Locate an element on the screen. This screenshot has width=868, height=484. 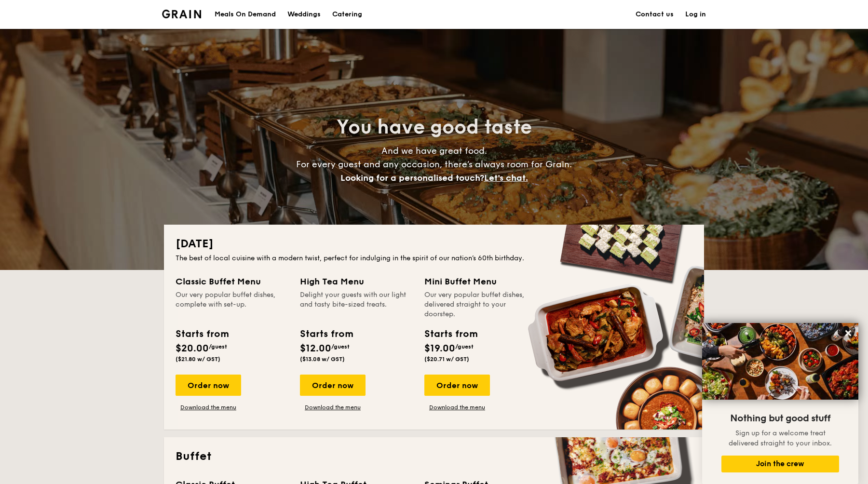
div: The best of local cuisine with a modern twist, perfect for indulging in the spirit of our nation’... is located at coordinates (434, 259).